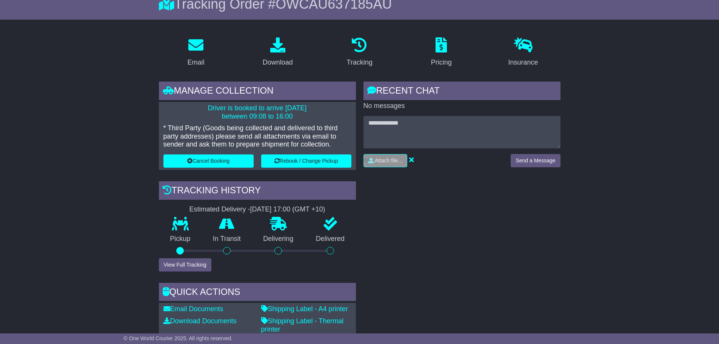 The image size is (719, 344). I want to click on div: Manage collection, so click(257, 92).